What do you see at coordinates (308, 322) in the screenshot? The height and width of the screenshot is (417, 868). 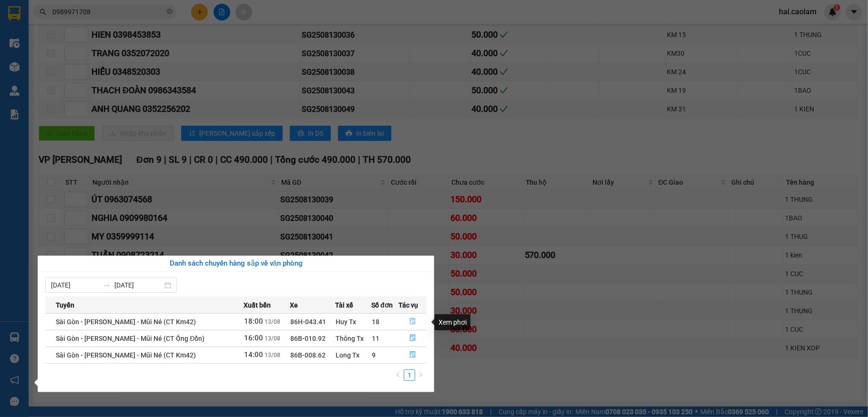 I see `span: 86H-043.41` at bounding box center [308, 322].